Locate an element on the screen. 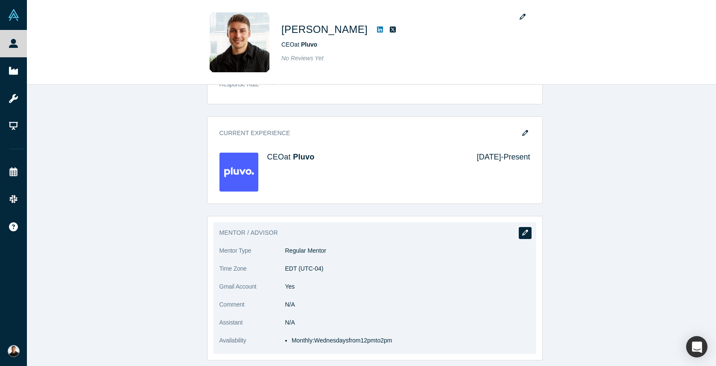  dt: Gmail Account is located at coordinates (252, 291).